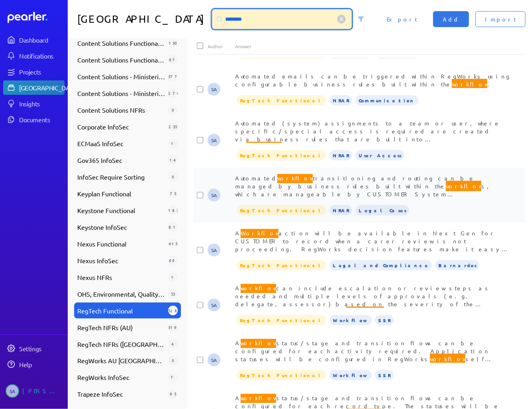 Image resolution: width=532 pixels, height=409 pixels. What do you see at coordinates (41, 348) in the screenshot?
I see `div: Settings` at bounding box center [41, 348].